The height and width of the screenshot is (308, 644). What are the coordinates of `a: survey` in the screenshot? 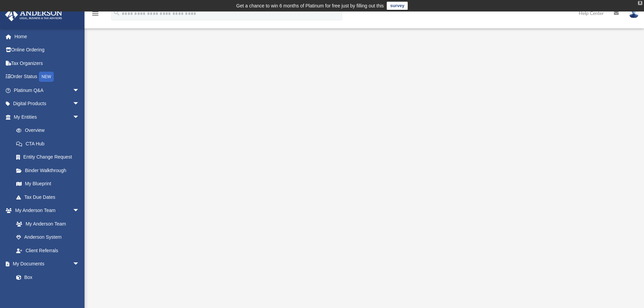 It's located at (397, 6).